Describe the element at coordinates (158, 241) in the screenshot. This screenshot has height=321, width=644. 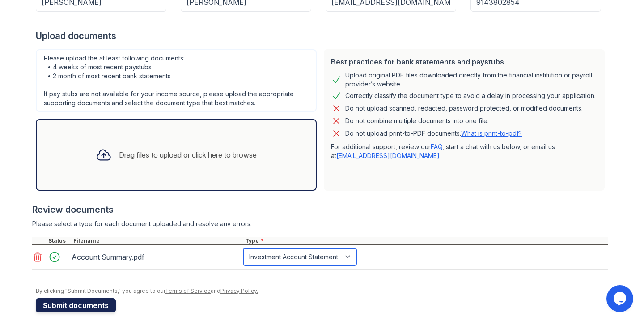
I see `div: Filename` at that location.